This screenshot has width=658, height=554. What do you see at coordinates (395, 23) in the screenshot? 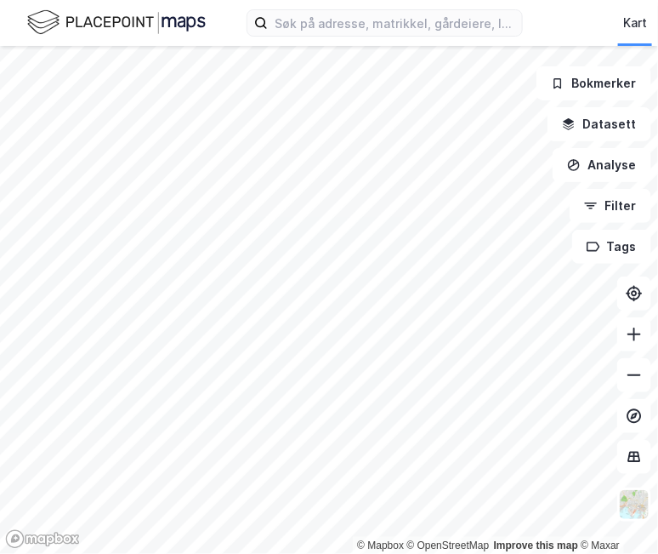
I see `input: Søk på adresse, matrikkel, gårdeiere, leietakere eller personer` at bounding box center [395, 23].